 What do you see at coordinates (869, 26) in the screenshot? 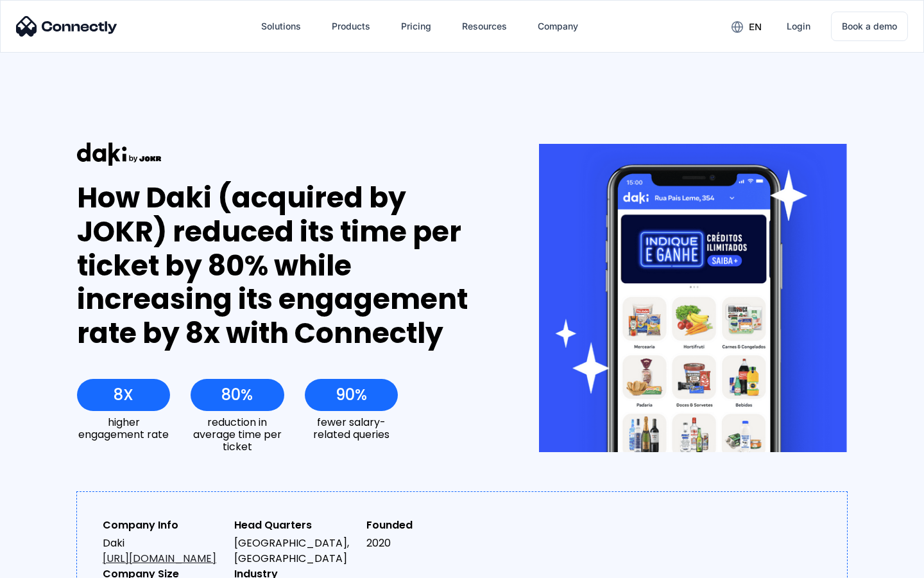
I see `a: Book a demo` at bounding box center [869, 26].